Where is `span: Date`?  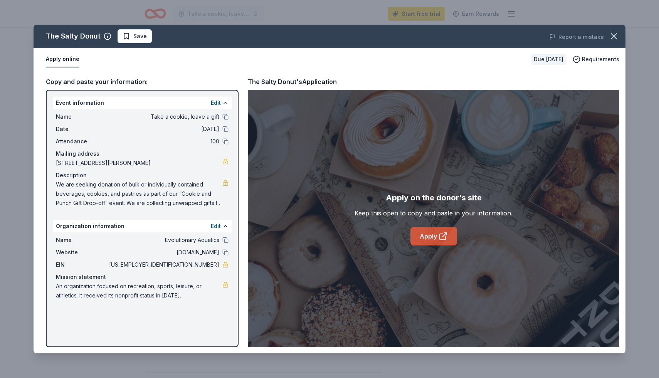 span: Date is located at coordinates (82, 129).